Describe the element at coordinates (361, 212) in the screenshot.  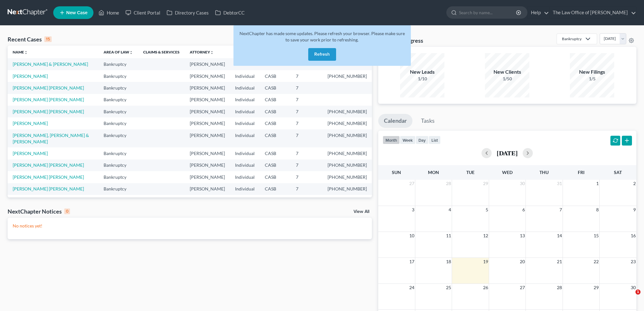
I see `a: View All` at that location.